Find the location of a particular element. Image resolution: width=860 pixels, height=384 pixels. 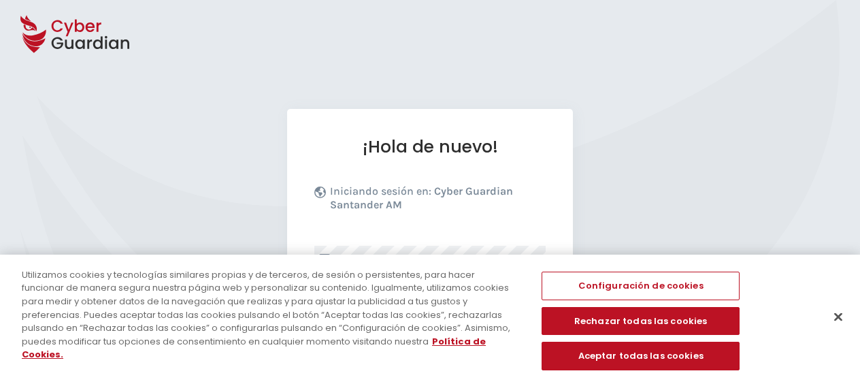

button: Rechazar todas las cookies is located at coordinates (640, 321).